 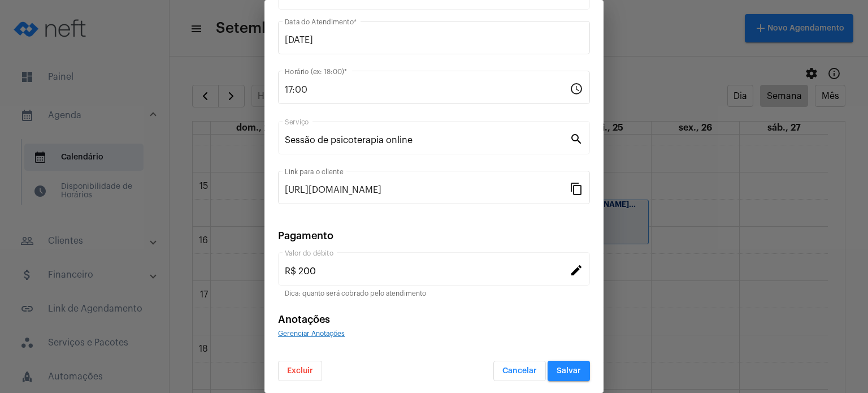 I want to click on mat-icon: schedule, so click(x=576, y=88).